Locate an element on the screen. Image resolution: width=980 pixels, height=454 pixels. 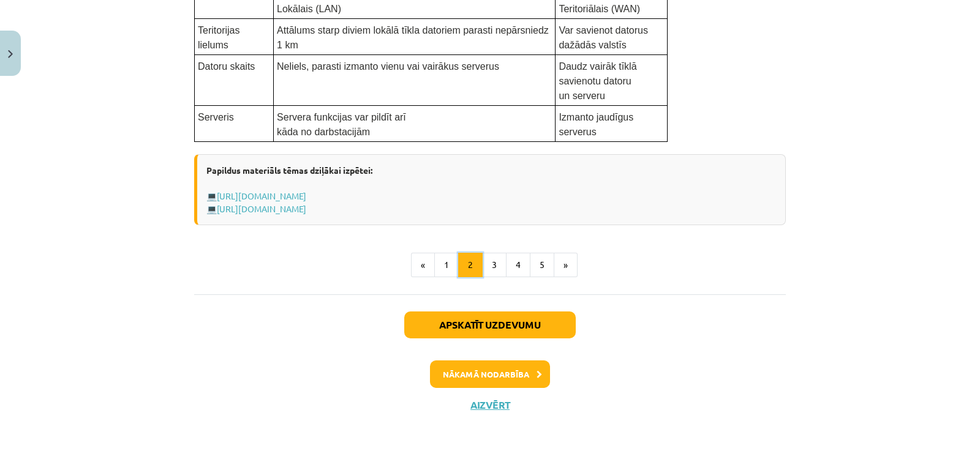
button: Apskatīt uzdevumu is located at coordinates (490, 325).